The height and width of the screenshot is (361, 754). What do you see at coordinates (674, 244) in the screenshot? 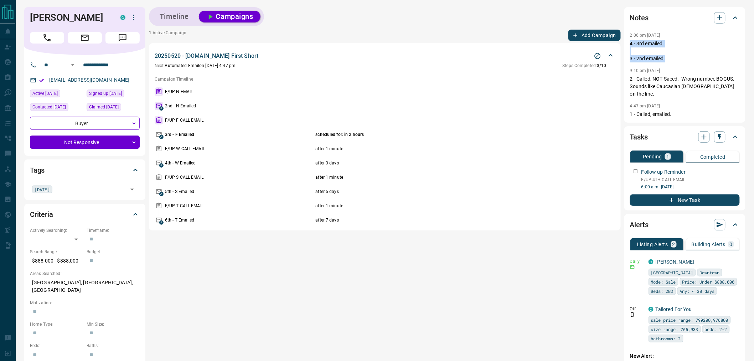
I see `p: 2` at bounding box center [674, 244].